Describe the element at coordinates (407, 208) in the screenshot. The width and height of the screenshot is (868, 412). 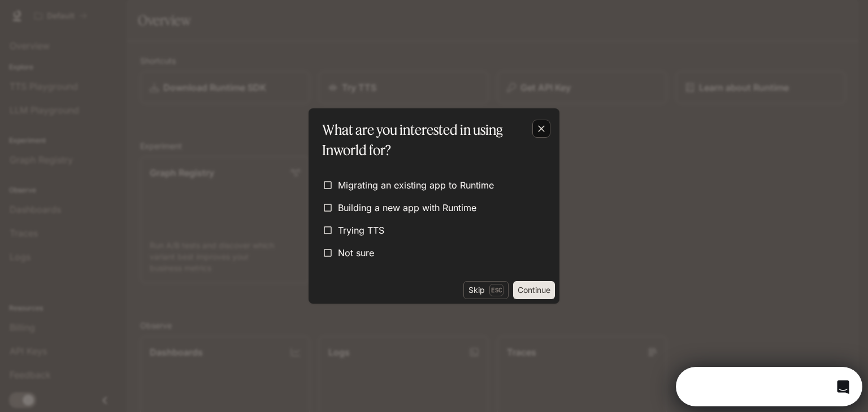
I see `span: Building a new app with Runtime` at that location.